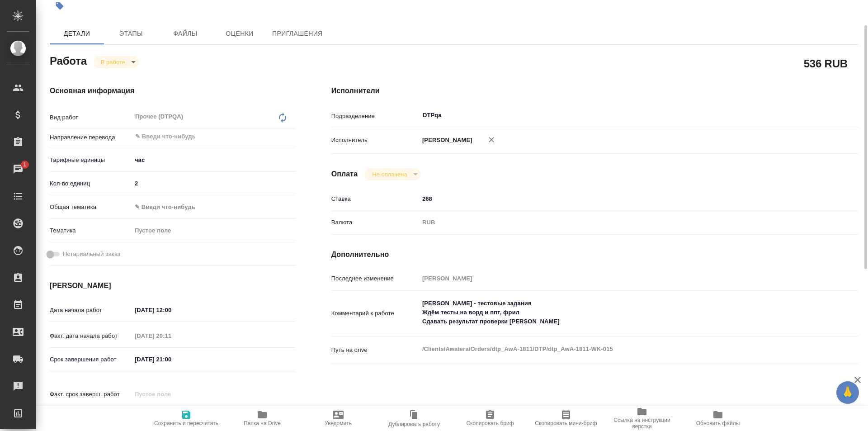 Image resolution: width=868 pixels, height=431 pixels. I want to click on button: Удалить исполнителя, so click(491, 140).